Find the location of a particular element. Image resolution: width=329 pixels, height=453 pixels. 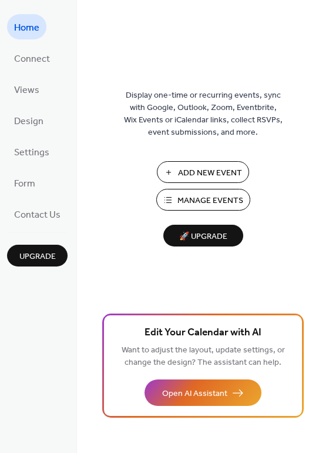

span: Home is located at coordinates (26, 28).